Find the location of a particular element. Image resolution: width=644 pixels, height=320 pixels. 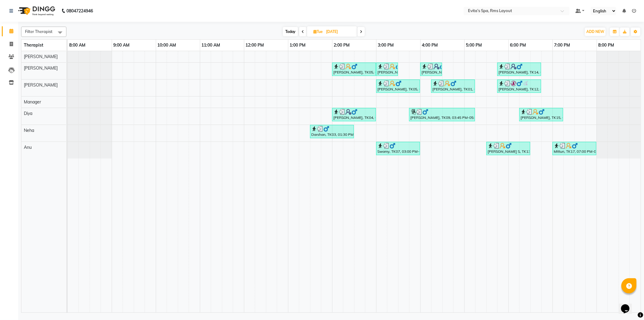

a: 2:00 PM is located at coordinates (342, 45).